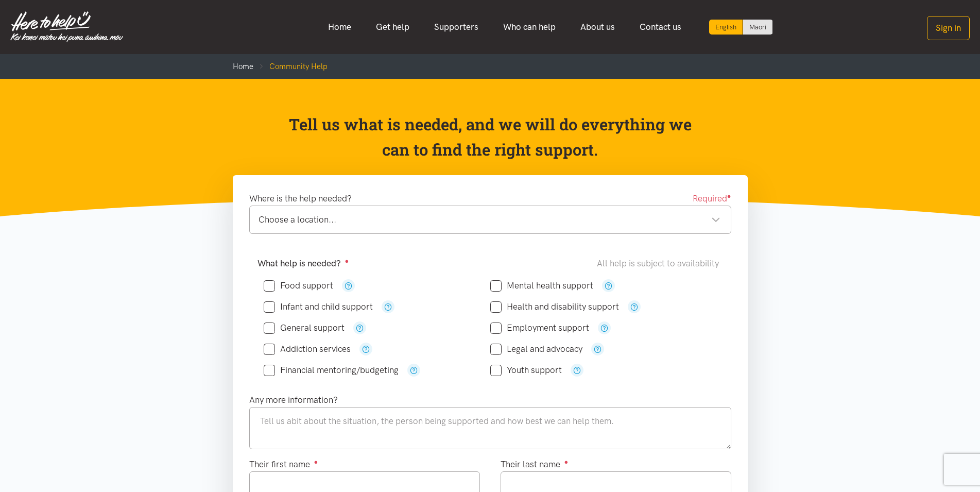 The width and height of the screenshot is (980, 492). I want to click on a: Supporters, so click(456, 27).